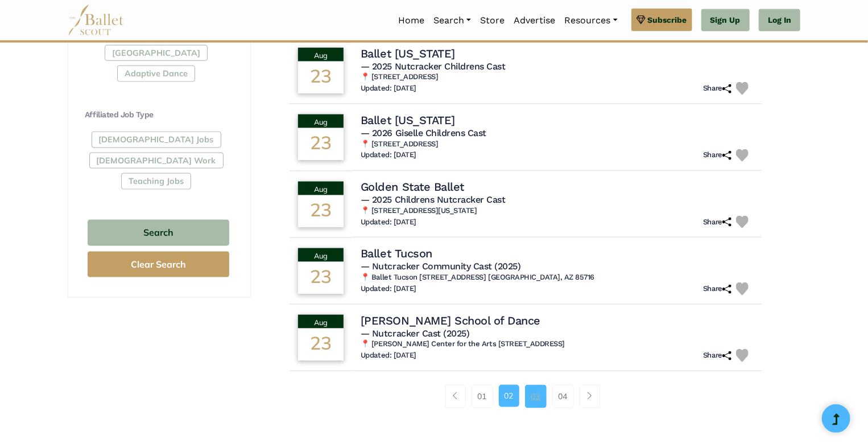  Describe the element at coordinates (641, 20) in the screenshot. I see `img: gem.svg` at that location.